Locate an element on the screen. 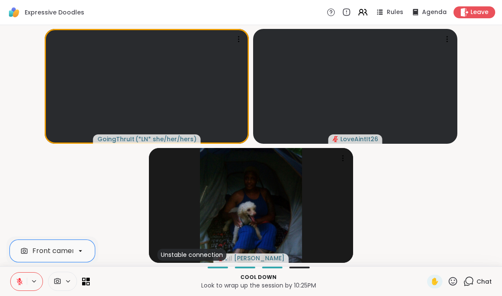 This screenshot has width=502, height=296. span: Rules is located at coordinates (394, 12).